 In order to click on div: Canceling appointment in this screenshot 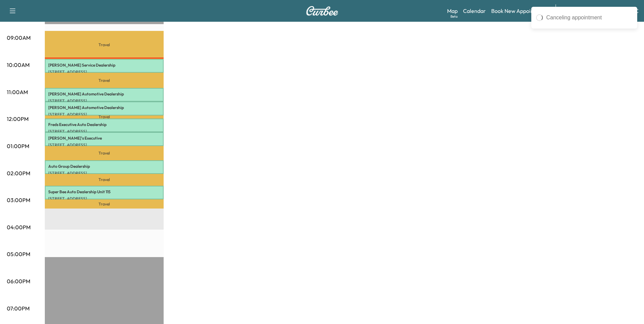, I will do `click(589, 18)`.